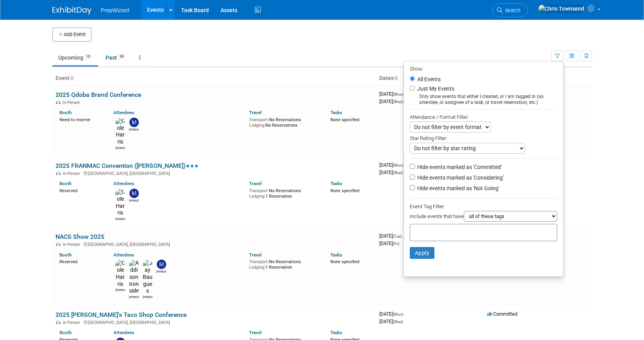 This screenshot has width=644, height=340. Describe the element at coordinates (72, 78) in the screenshot. I see `a: Sort by Event Name` at that location.